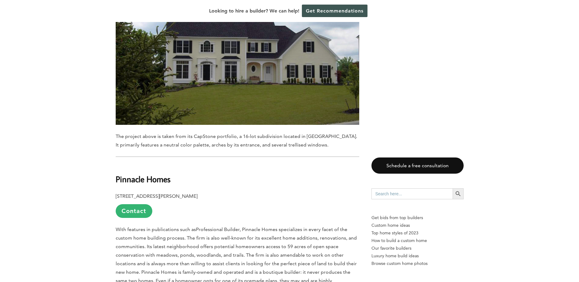  Describe the element at coordinates (418, 256) in the screenshot. I see `a: Luxury home build ideas` at that location.